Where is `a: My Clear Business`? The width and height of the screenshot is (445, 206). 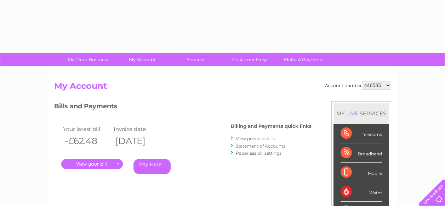
a: My Clear Business is located at coordinates (88, 60).